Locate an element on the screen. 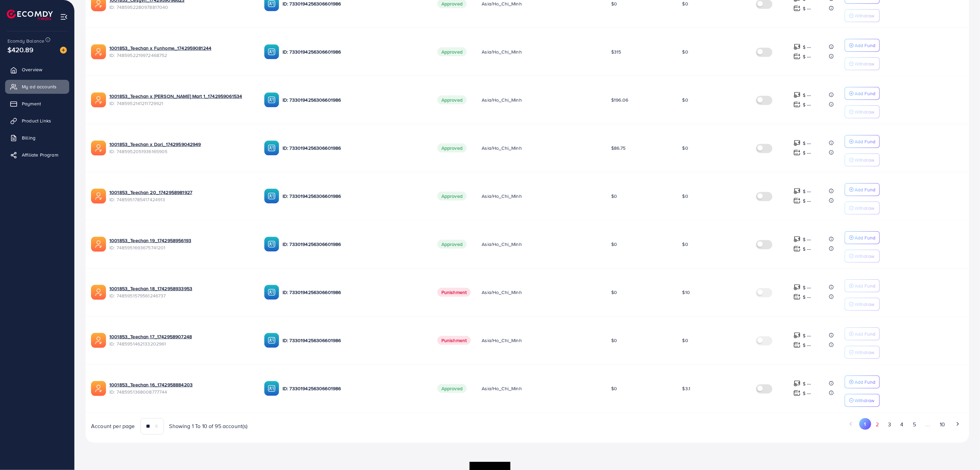  a: 1001853_Teechan x Dori_1742959042949 is located at coordinates (181, 144).